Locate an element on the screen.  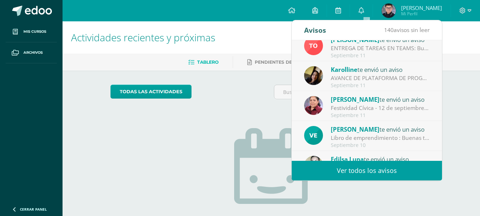
img: fb79f5a91a3aae58e4c0de196cfe63c7.png is located at coordinates (313, 75).